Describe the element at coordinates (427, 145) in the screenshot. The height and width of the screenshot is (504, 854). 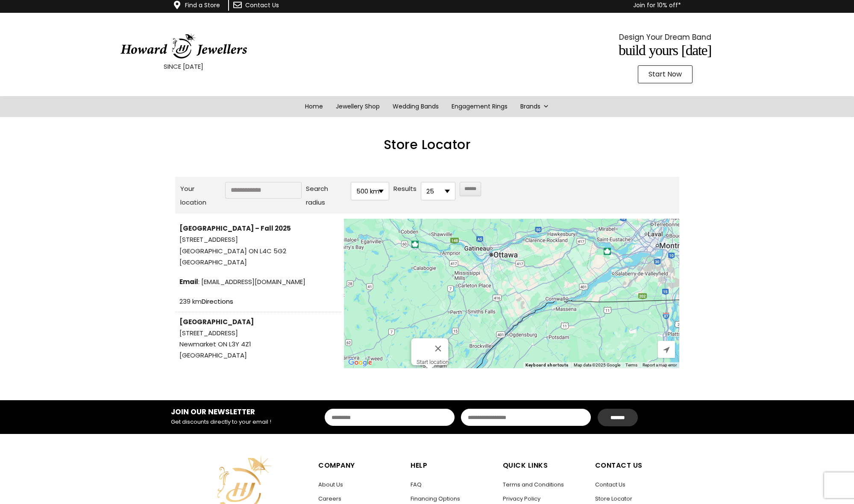
I see `h2: Store Locator` at that location.